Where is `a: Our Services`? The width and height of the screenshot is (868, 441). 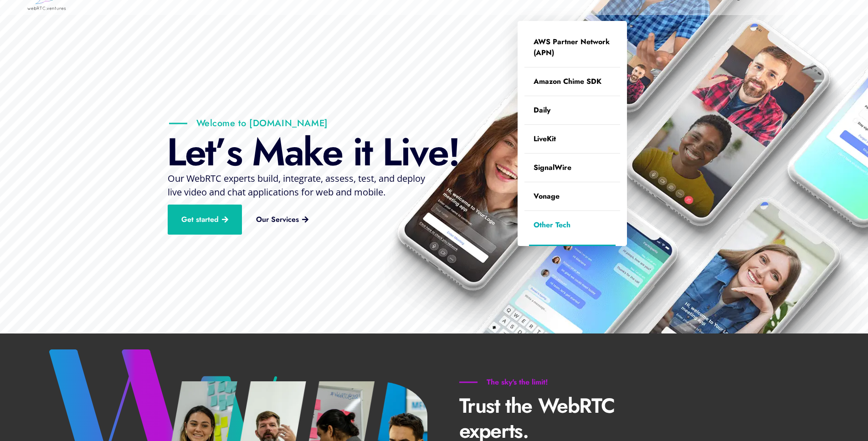
a: Our Services is located at coordinates (282, 220).